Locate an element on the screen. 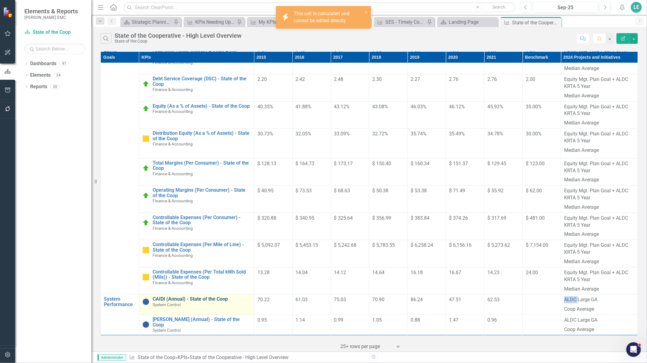  span: 75.03 is located at coordinates (340, 300).